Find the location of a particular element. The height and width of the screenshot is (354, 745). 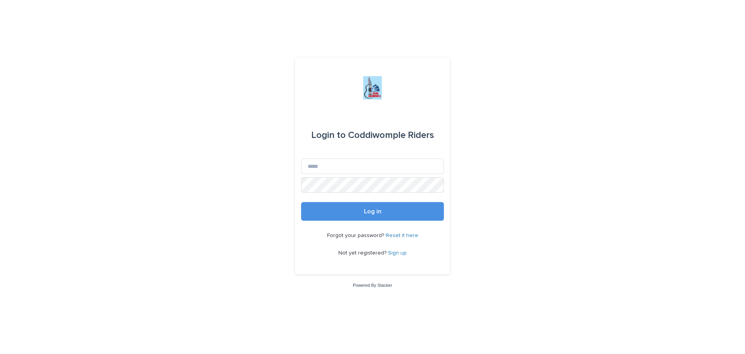

a: Powered By Stacker is located at coordinates (372, 285).